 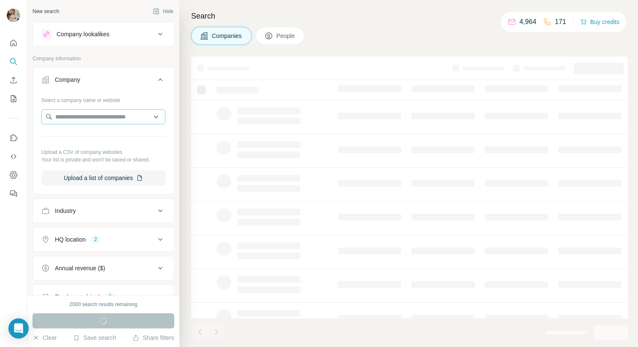 I want to click on button: Buy credits, so click(x=599, y=22).